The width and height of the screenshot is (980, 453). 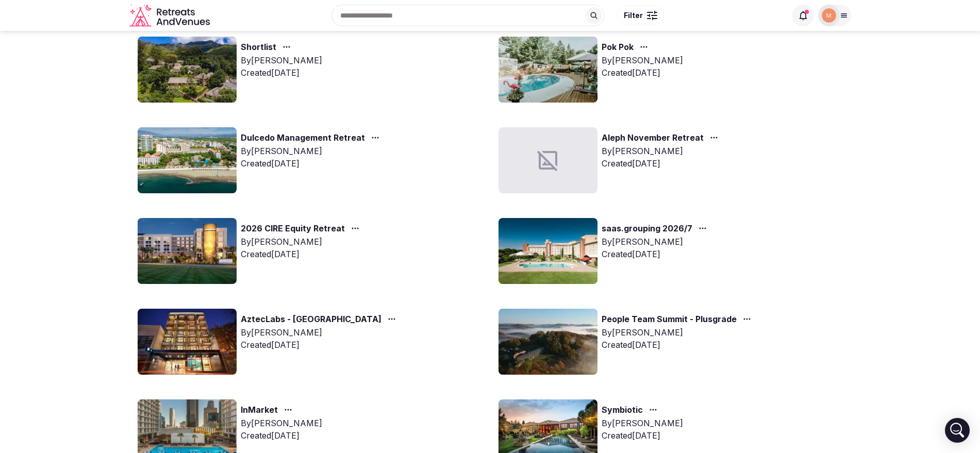 What do you see at coordinates (171, 15) in the screenshot?
I see `a: Visit the homepage` at bounding box center [171, 15].